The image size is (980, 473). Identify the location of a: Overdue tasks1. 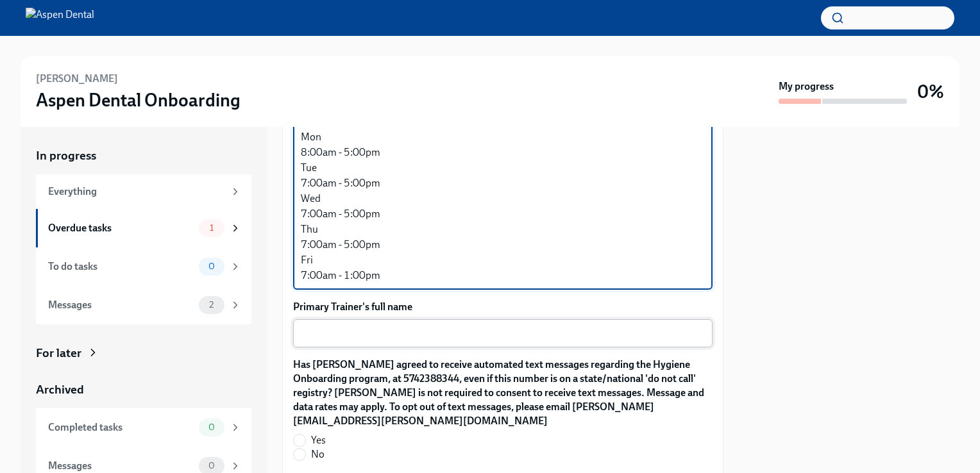
(144, 229).